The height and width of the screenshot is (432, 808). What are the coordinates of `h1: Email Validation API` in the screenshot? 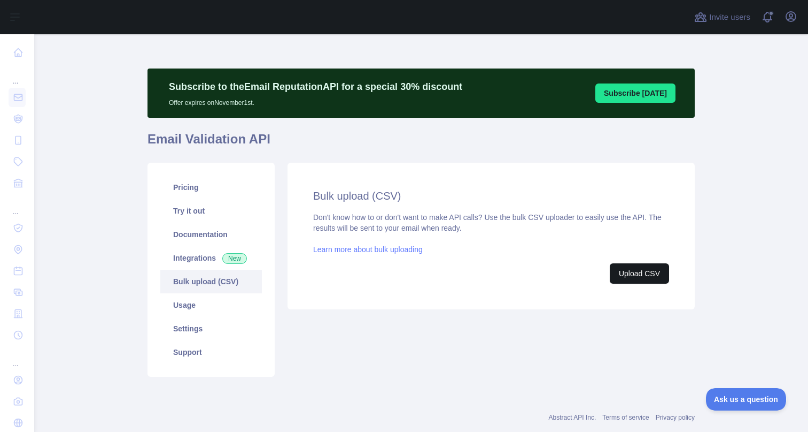 It's located at (421, 143).